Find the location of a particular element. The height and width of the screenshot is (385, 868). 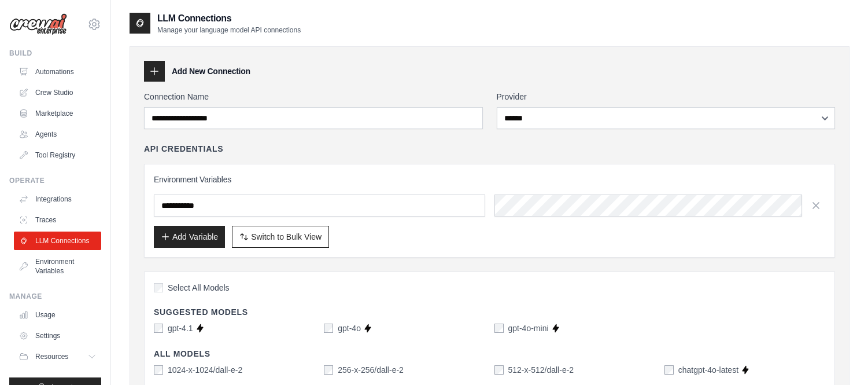

label: gpt-4.1 is located at coordinates (180, 328).